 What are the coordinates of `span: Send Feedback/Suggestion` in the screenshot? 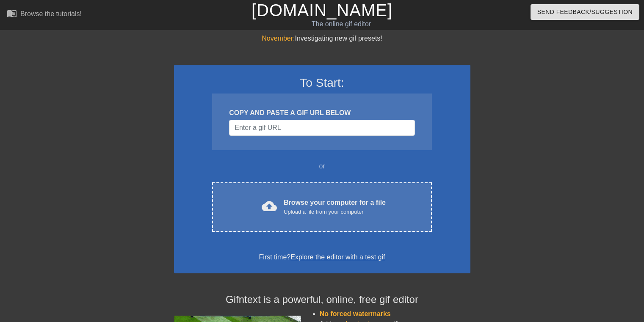 It's located at (584, 12).